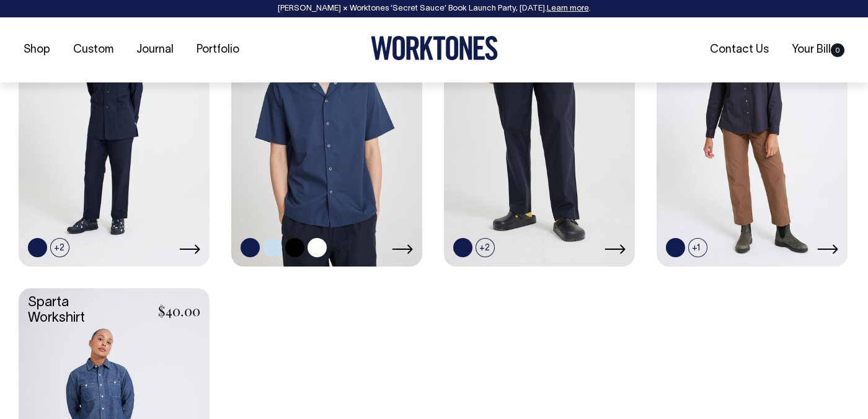 The width and height of the screenshot is (868, 419). What do you see at coordinates (93, 50) in the screenshot?
I see `a: Custom` at bounding box center [93, 50].